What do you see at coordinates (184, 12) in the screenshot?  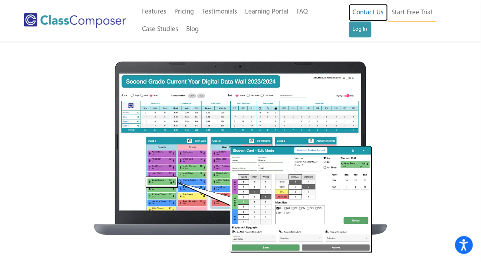 I see `a: Pricing` at bounding box center [184, 12].